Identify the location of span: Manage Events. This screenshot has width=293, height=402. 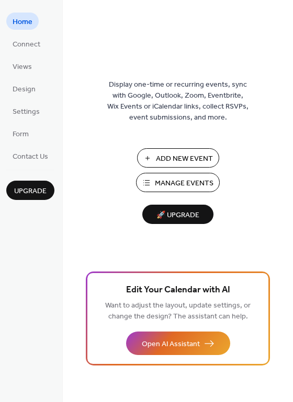
(184, 183).